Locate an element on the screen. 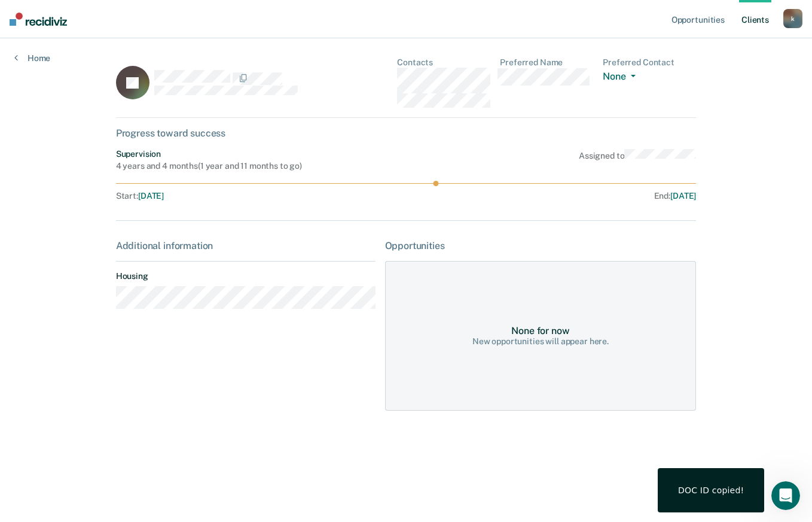 This screenshot has height=522, width=812. img: Recidiviz is located at coordinates (39, 19).